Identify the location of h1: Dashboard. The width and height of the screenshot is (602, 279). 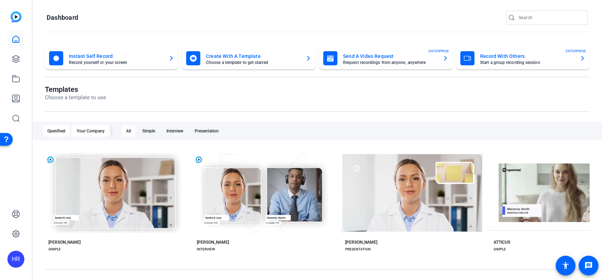
(62, 18).